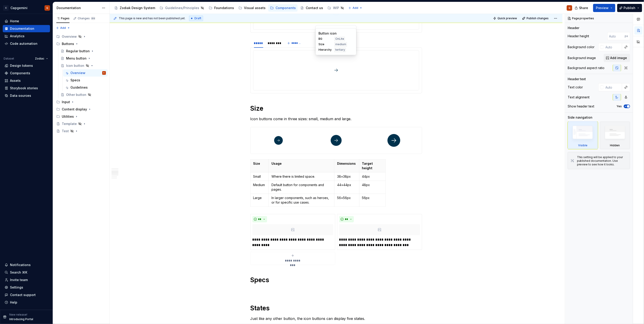 Image resolution: width=644 pixels, height=324 pixels. What do you see at coordinates (222, 8) in the screenshot?
I see `a: Foundations` at bounding box center [222, 8].